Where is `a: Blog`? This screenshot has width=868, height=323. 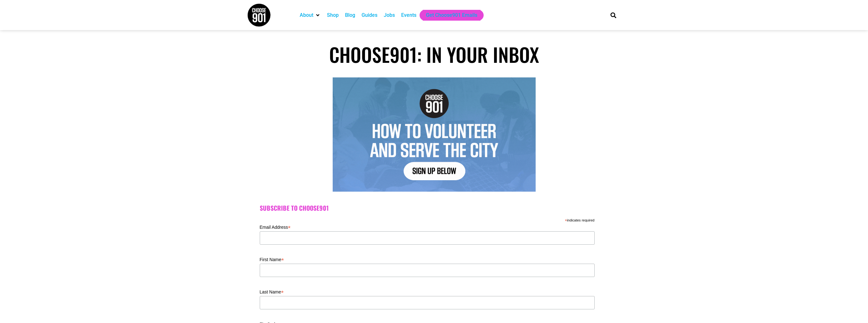
a: Blog is located at coordinates (350, 15).